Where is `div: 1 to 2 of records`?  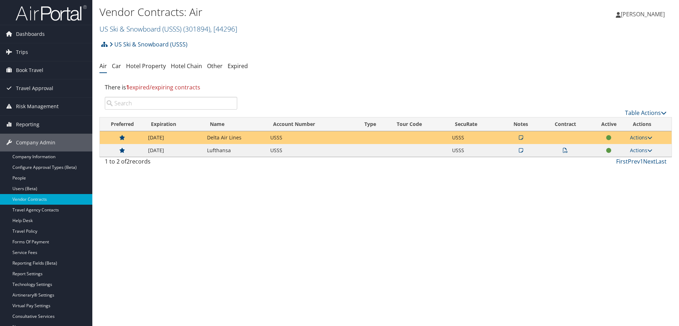 div: 1 to 2 of records is located at coordinates (171, 163).